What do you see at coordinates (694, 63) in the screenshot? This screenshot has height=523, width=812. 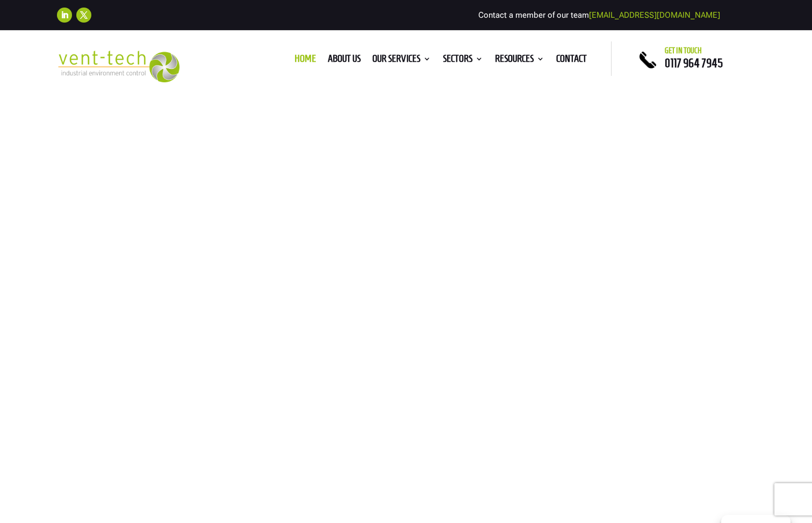 I see `a: 0117 964 7945` at bounding box center [694, 63].